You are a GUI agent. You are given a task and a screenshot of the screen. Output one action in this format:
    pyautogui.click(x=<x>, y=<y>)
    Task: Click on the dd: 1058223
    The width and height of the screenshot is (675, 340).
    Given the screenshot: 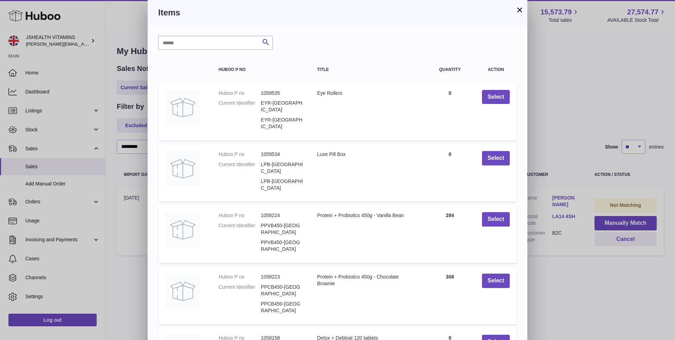 What is the action you would take?
    pyautogui.click(x=282, y=277)
    